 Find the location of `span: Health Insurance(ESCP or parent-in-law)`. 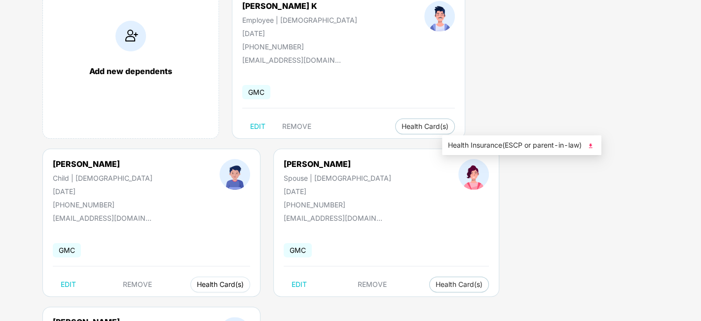

span: Health Insurance(ESCP or parent-in-law) is located at coordinates (521, 145).